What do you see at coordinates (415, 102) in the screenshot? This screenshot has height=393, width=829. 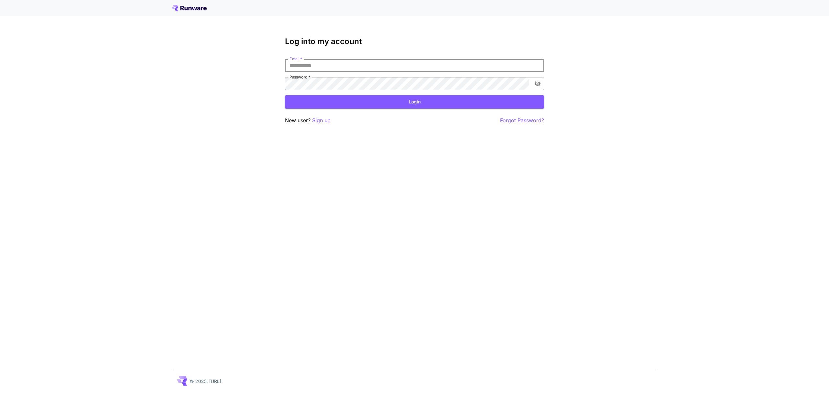 I see `button: Login` at bounding box center [415, 102].